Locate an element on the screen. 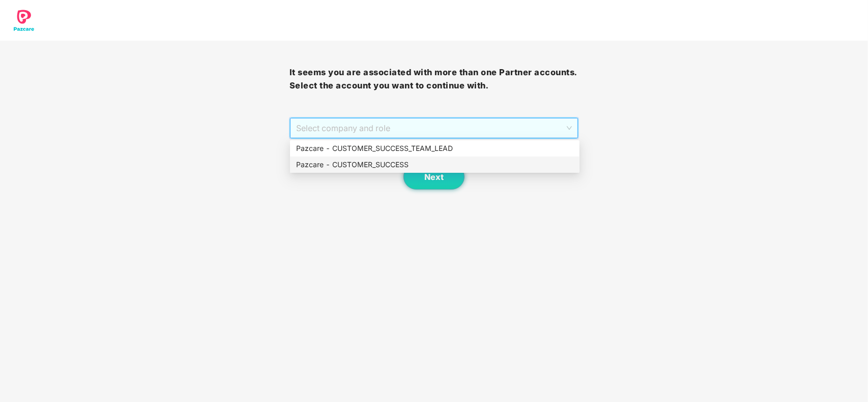 Image resolution: width=868 pixels, height=402 pixels. div: Pazcare - CUSTOMER_SUCCESS is located at coordinates (434, 165).